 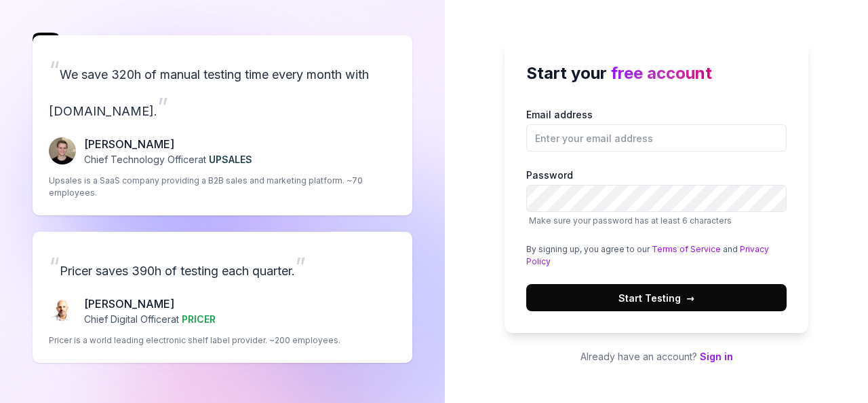 What do you see at coordinates (661, 73) in the screenshot?
I see `span: free account` at bounding box center [661, 73].